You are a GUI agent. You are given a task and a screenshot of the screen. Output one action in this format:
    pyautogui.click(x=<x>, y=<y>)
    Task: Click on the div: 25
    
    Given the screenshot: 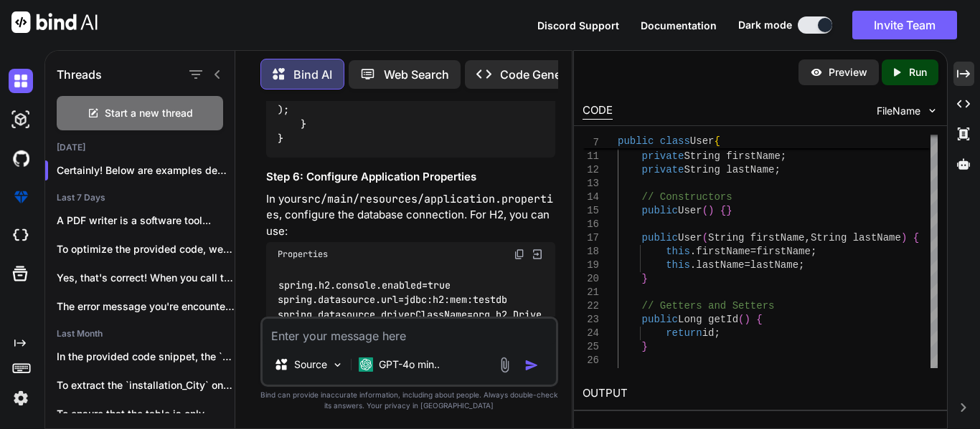 What is the action you would take?
    pyautogui.click(x=590, y=347)
    